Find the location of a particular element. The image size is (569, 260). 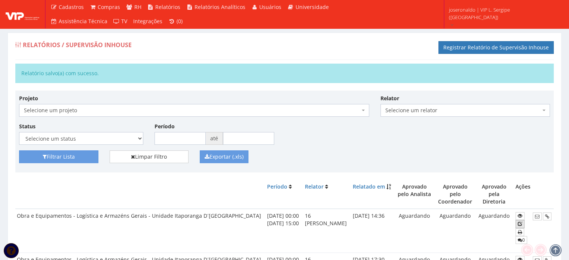

span: até is located at coordinates (214, 138).